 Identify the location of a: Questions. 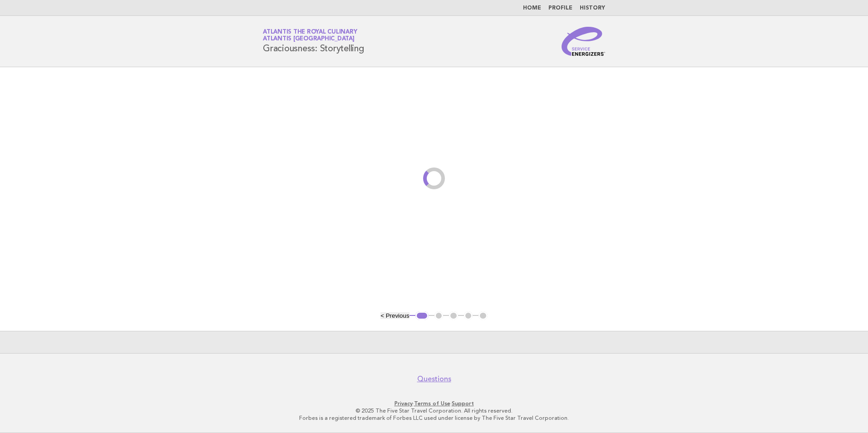
(434, 379).